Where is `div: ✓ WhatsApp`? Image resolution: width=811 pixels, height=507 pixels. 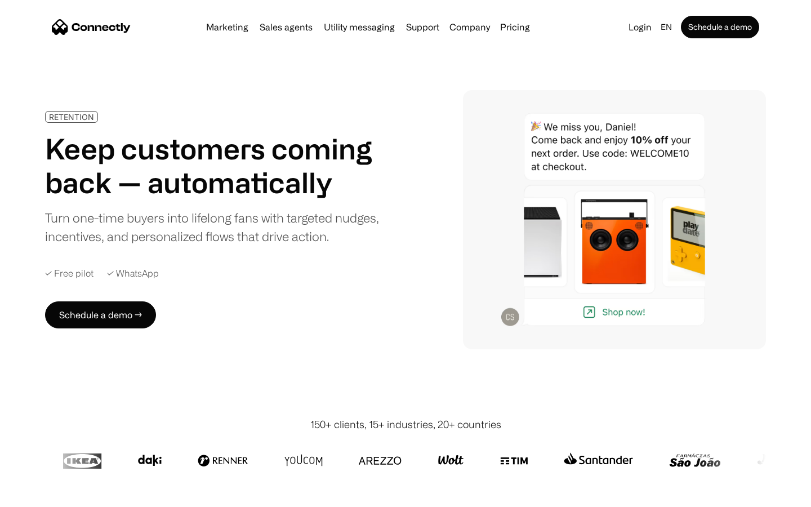 div: ✓ WhatsApp is located at coordinates (133, 273).